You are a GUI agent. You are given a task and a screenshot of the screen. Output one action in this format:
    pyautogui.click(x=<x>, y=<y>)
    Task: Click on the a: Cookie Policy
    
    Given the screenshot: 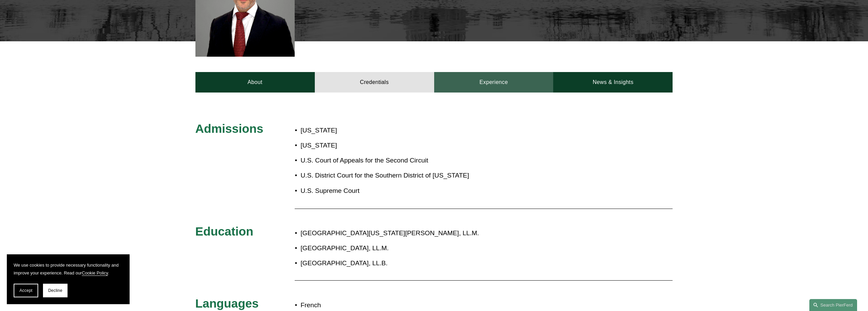 What is the action you would take?
    pyautogui.click(x=95, y=273)
    